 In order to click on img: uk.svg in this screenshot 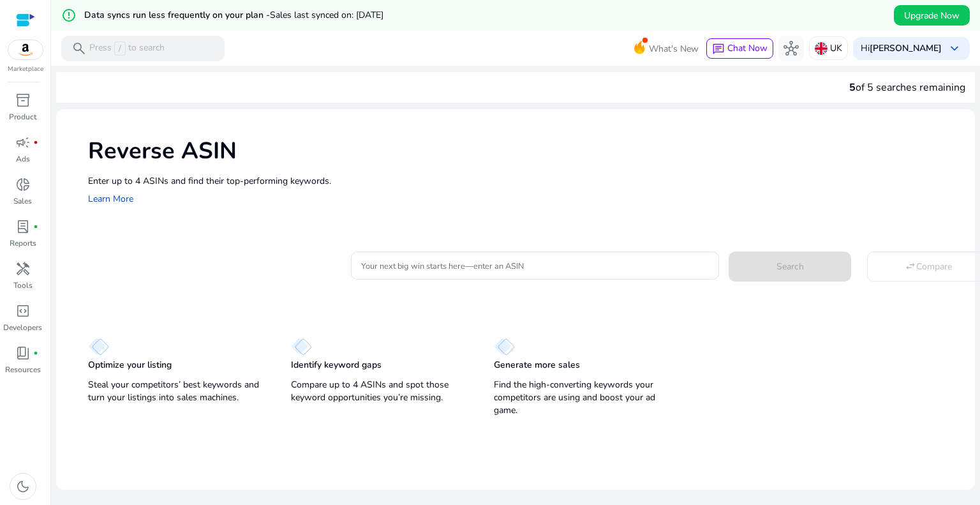, I will do `click(821, 48)`.